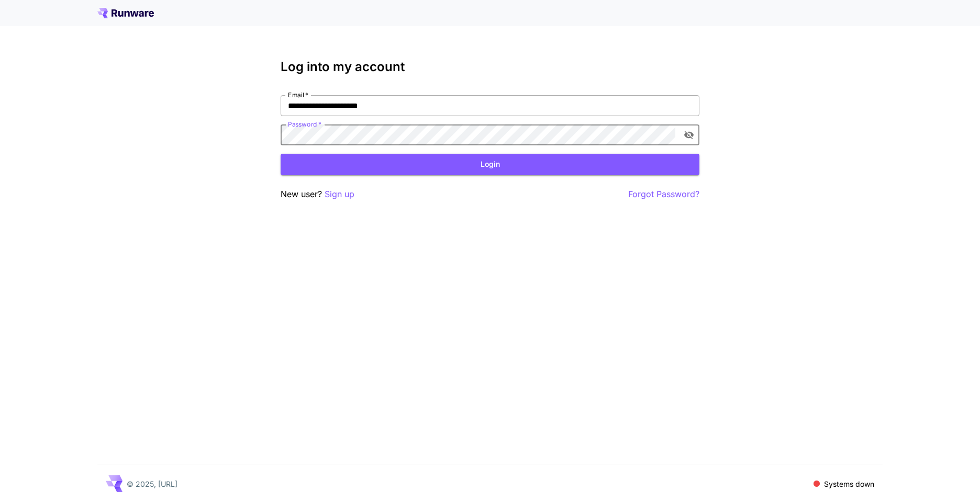 The height and width of the screenshot is (503, 980). Describe the element at coordinates (689, 135) in the screenshot. I see `button: toggle password visibility` at that location.